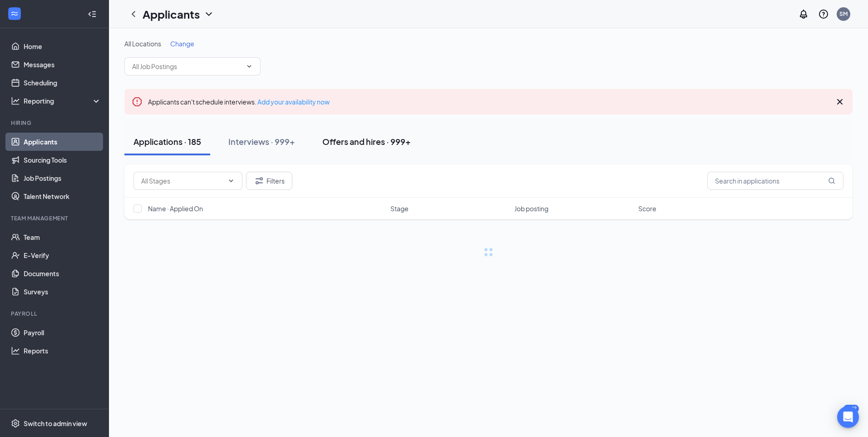 This screenshot has width=868, height=437. What do you see at coordinates (531, 209) in the screenshot?
I see `span: Job posting` at bounding box center [531, 209].